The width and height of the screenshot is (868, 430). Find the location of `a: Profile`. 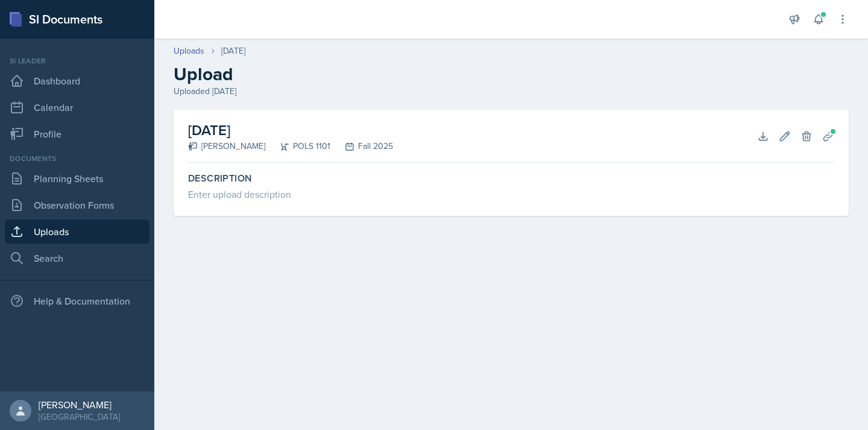

a: Profile is located at coordinates (77, 134).